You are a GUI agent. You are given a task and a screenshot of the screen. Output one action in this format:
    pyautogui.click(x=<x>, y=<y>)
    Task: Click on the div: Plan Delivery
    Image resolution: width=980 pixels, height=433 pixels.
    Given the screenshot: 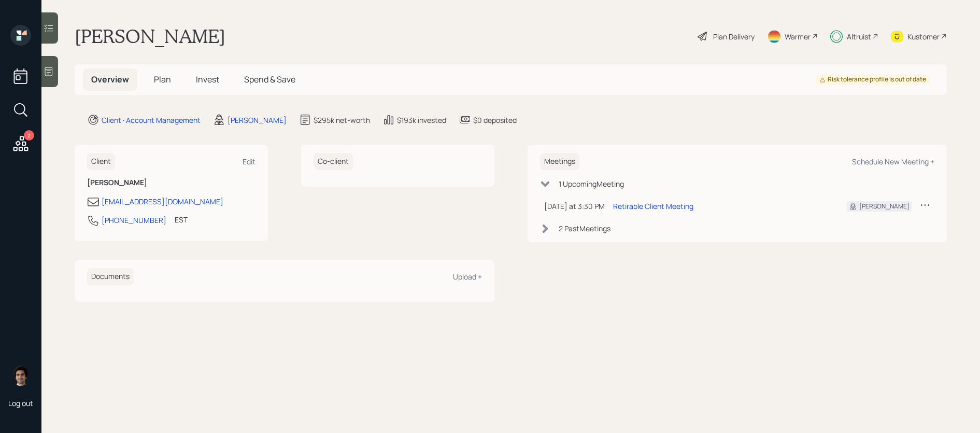 What is the action you would take?
    pyautogui.click(x=733, y=36)
    